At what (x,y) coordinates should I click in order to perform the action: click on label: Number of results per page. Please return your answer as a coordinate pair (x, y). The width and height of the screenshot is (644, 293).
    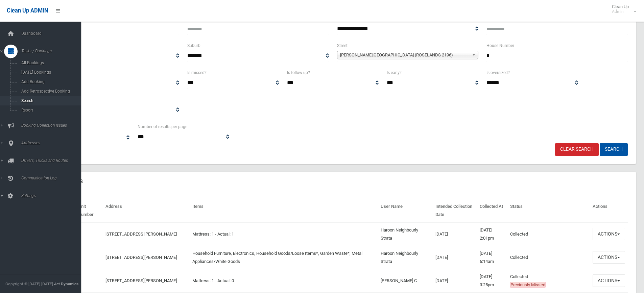
    Looking at the image, I should click on (163, 126).